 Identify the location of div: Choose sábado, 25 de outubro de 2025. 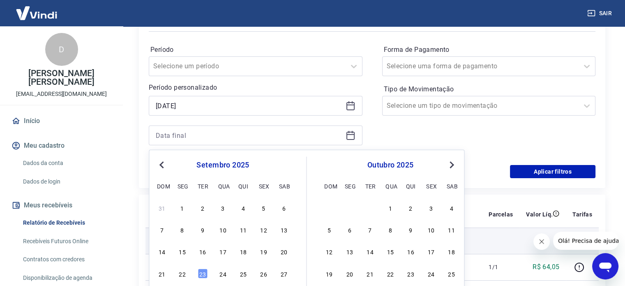
(452, 273).